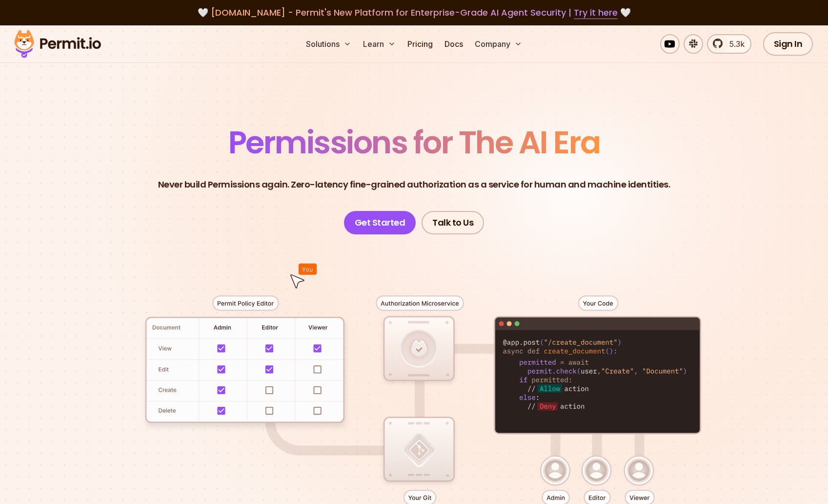 This screenshot has height=504, width=828. Describe the element at coordinates (596, 13) in the screenshot. I see `a: Try it here` at that location.